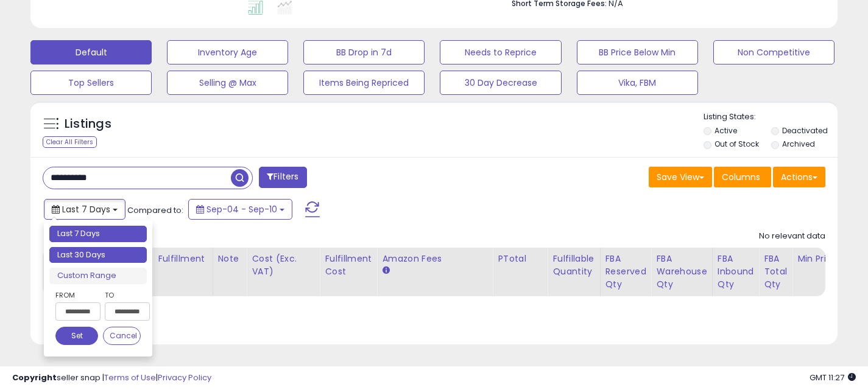 Image resolution: width=868 pixels, height=390 pixels. Describe the element at coordinates (519, 259) in the screenshot. I see `div: PTotal` at that location.